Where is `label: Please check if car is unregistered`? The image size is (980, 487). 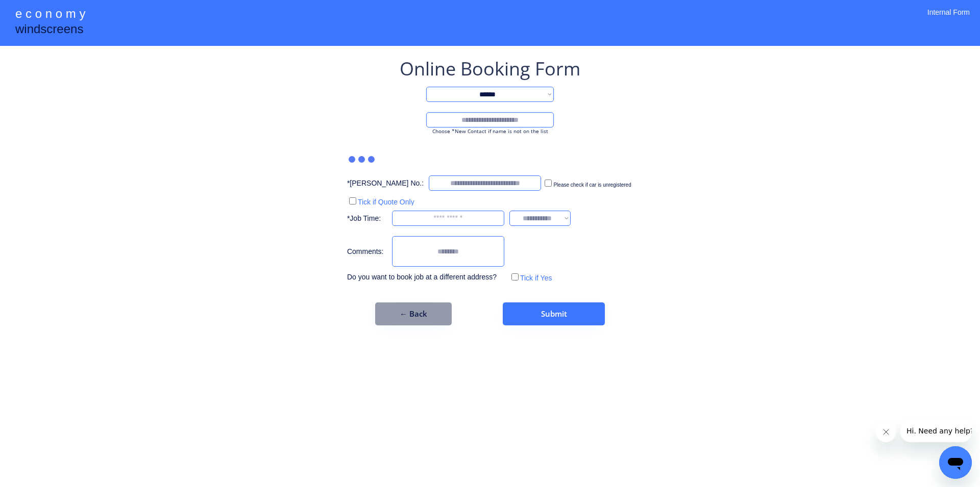
label: Please check if car is unregistered is located at coordinates (592, 185).